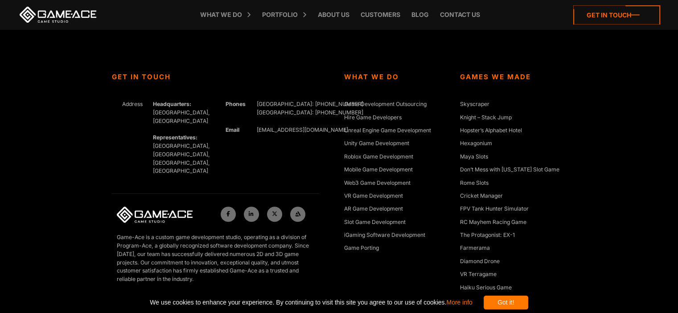  I want to click on a: VR Game Development, so click(373, 197).